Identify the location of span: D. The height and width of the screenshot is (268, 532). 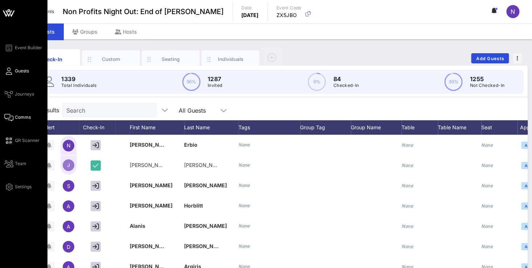
(69, 247).